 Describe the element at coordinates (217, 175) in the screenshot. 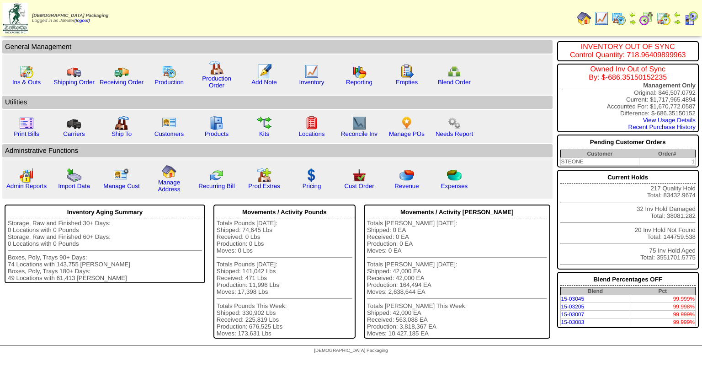

I see `img: reconcile.gif` at that location.